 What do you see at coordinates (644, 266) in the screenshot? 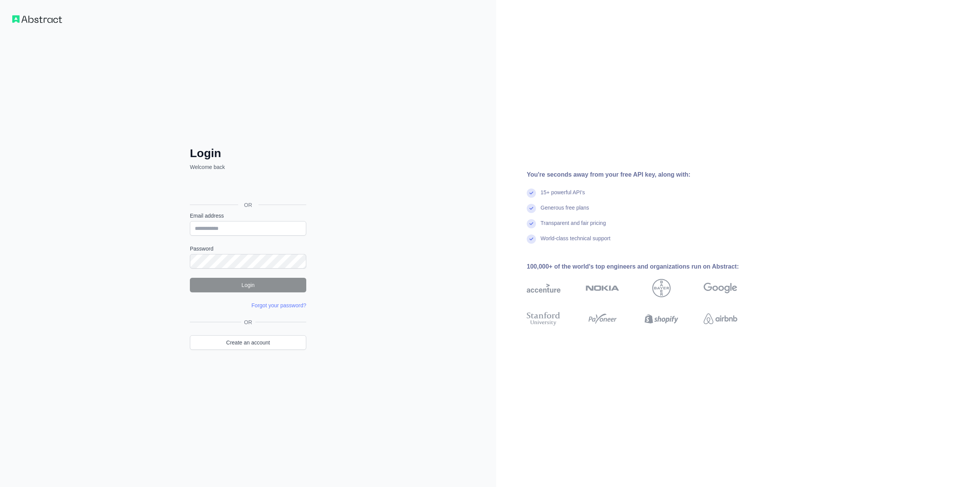
I see `div: 100,000+ of the world's top engineers and organizations run on Abstract:` at bounding box center [644, 266].